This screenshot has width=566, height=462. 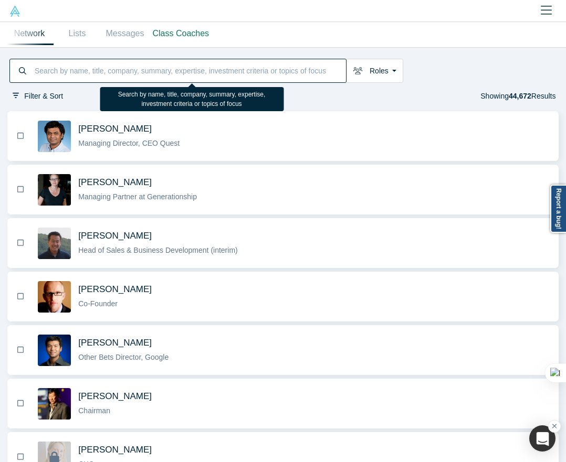 I want to click on span: Head of Sales & Business Development (interim), so click(x=157, y=250).